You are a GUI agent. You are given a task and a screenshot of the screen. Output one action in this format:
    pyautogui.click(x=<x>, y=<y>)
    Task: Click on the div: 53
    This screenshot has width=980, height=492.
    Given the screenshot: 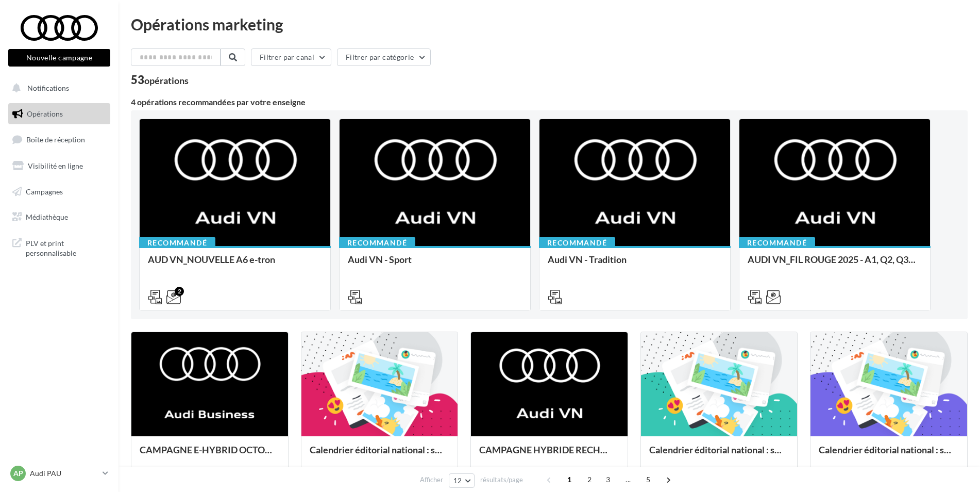 What is the action you would take?
    pyautogui.click(x=159, y=80)
    